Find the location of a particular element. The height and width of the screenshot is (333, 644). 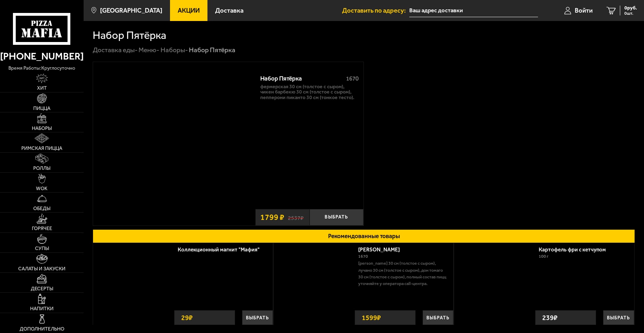

span: Войти is located at coordinates (583, 11).